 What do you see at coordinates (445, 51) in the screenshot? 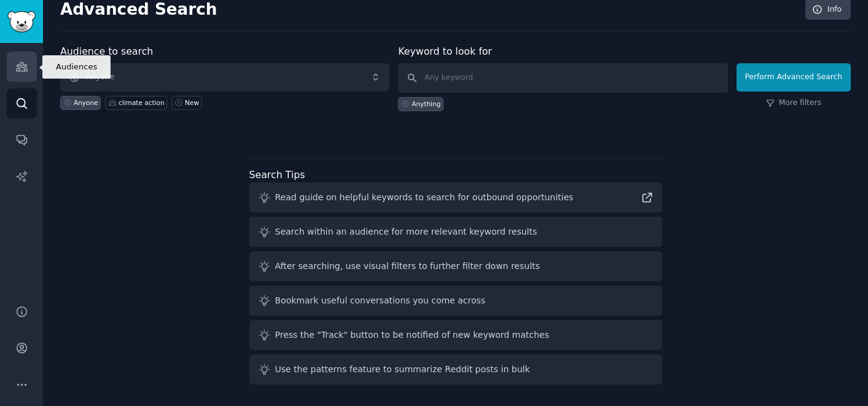
I see `label: Keyword to look for` at bounding box center [445, 51].